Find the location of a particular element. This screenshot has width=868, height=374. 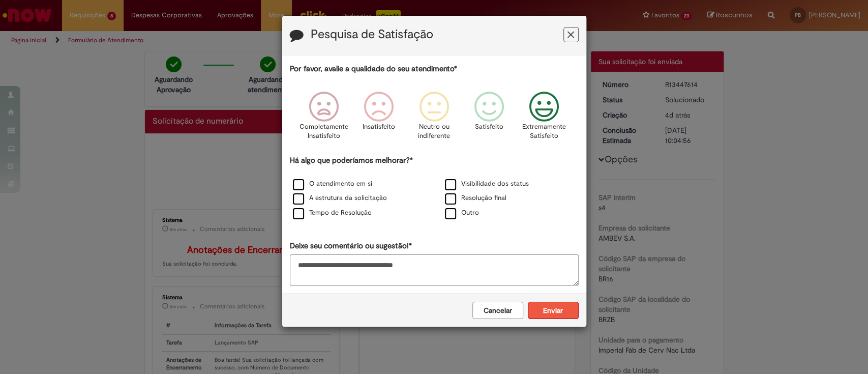

div: Insatisfeito is located at coordinates (379, 118).